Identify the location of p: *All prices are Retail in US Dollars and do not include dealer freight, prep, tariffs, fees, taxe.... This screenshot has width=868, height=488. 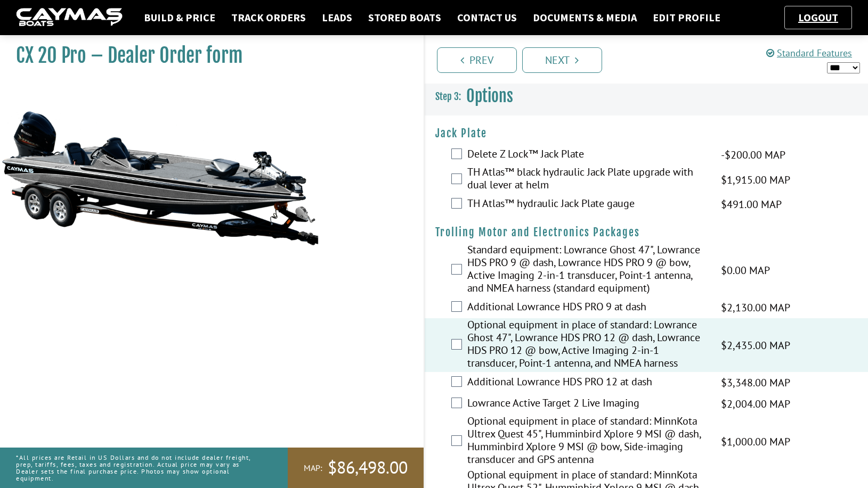
(139, 468).